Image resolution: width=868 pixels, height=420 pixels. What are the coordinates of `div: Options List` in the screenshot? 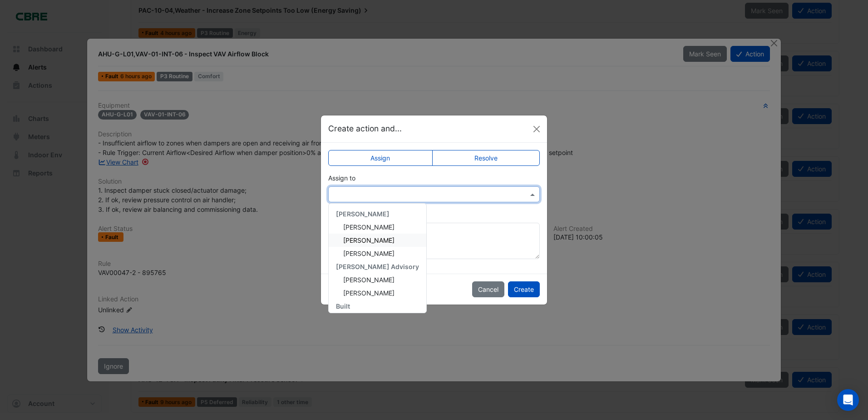 It's located at (377, 259).